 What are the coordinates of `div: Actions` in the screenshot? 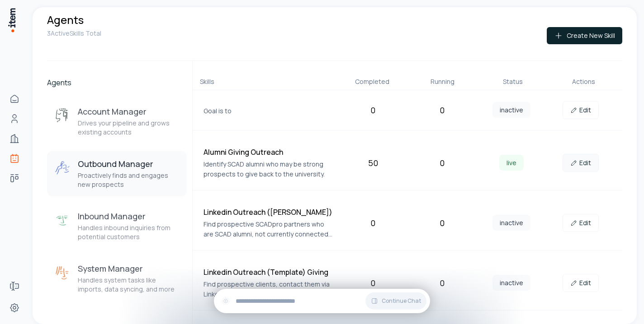 It's located at (583, 82).